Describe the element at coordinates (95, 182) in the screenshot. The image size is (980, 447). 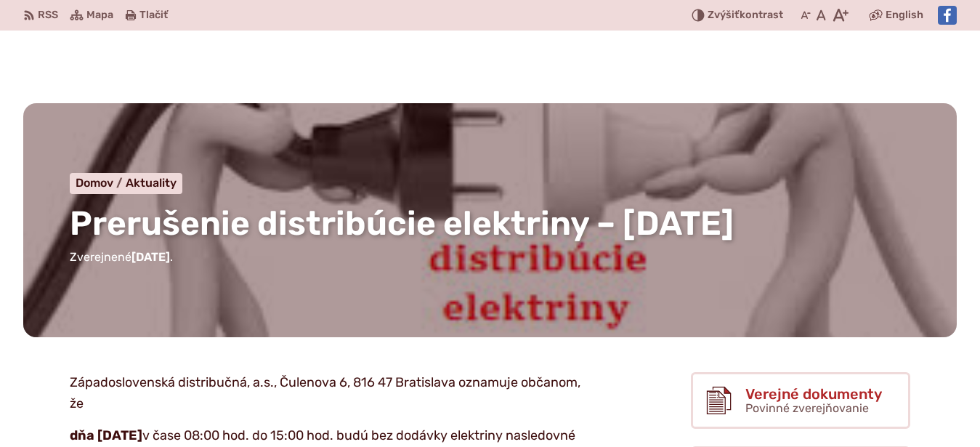
I see `span: Domov` at that location.